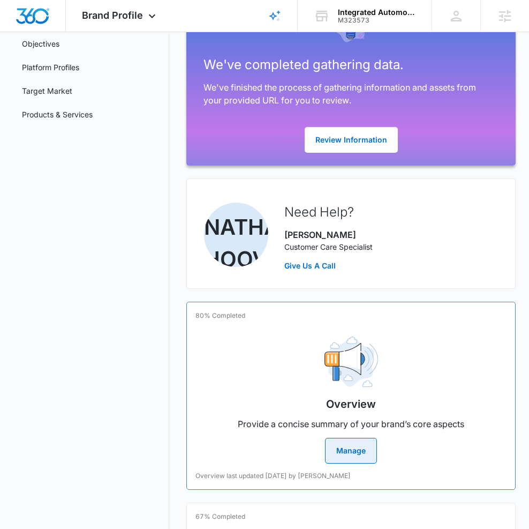 The image size is (529, 529). Describe the element at coordinates (351, 404) in the screenshot. I see `h2: Overview` at that location.